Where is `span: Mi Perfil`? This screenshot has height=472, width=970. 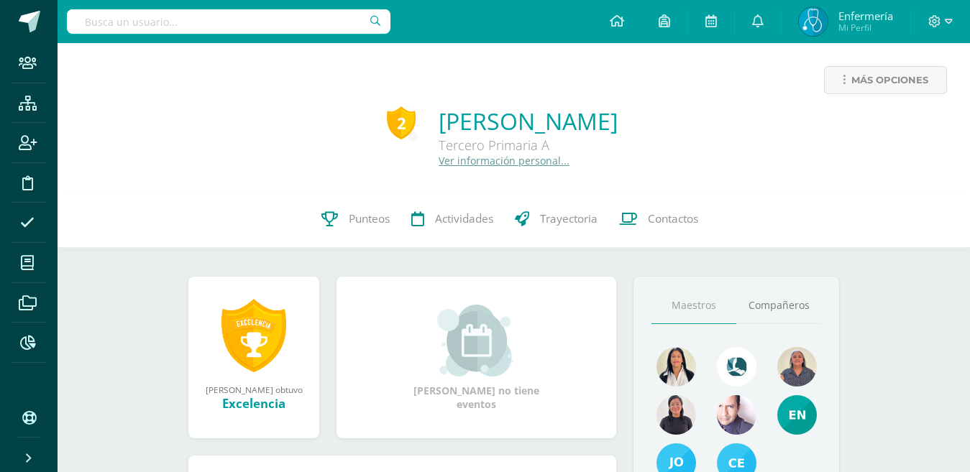 span: Mi Perfil is located at coordinates (865, 27).